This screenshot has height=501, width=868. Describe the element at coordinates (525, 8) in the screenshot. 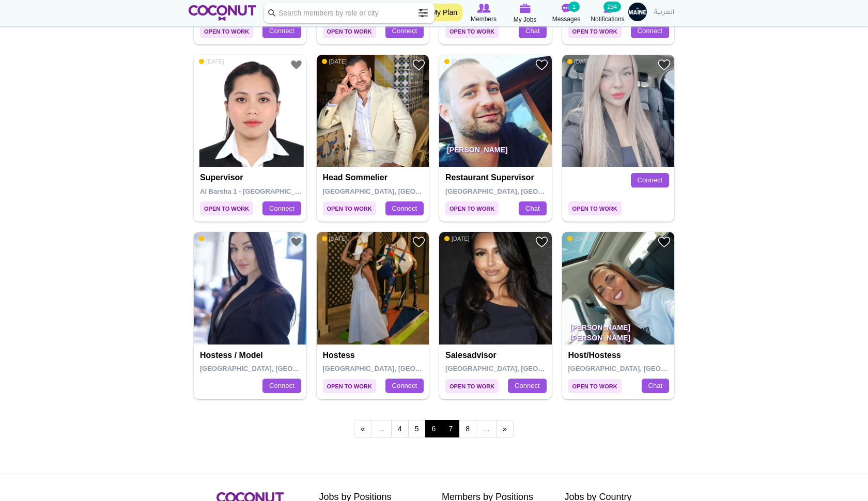

I see `img: My Jobs` at that location.